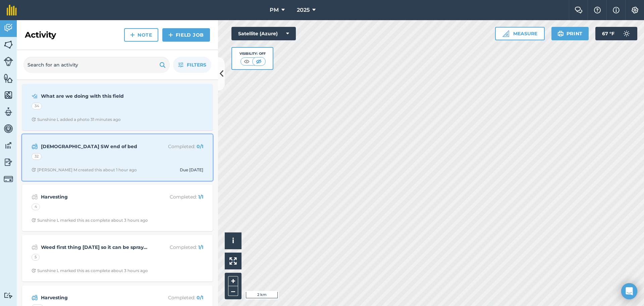 Image resolution: width=644 pixels, height=306 pixels. What do you see at coordinates (40, 35) in the screenshot?
I see `h2: Activity` at bounding box center [40, 35].